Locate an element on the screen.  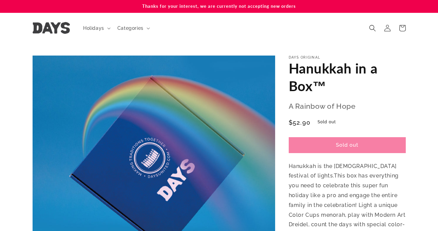
p: A Rainbow of Hope is located at coordinates (347, 106).